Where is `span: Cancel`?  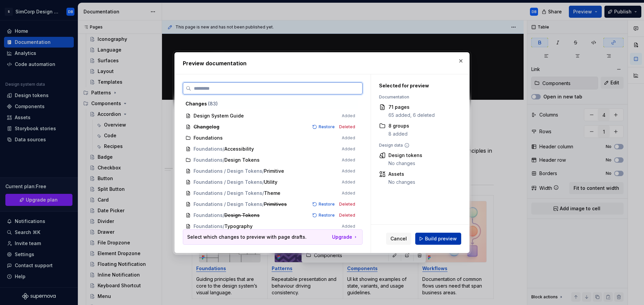
span: Cancel is located at coordinates (399, 239).